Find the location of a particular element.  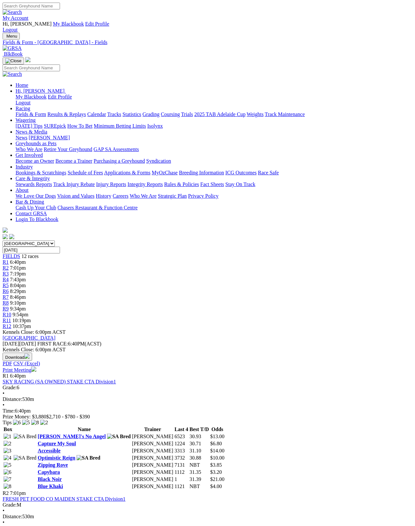

button: Download is located at coordinates (17, 357).